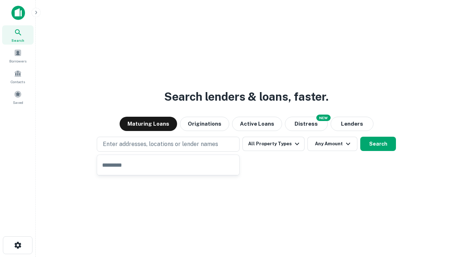 This screenshot has height=257, width=457. Describe the element at coordinates (18, 103) in the screenshot. I see `span: Saved` at that location.